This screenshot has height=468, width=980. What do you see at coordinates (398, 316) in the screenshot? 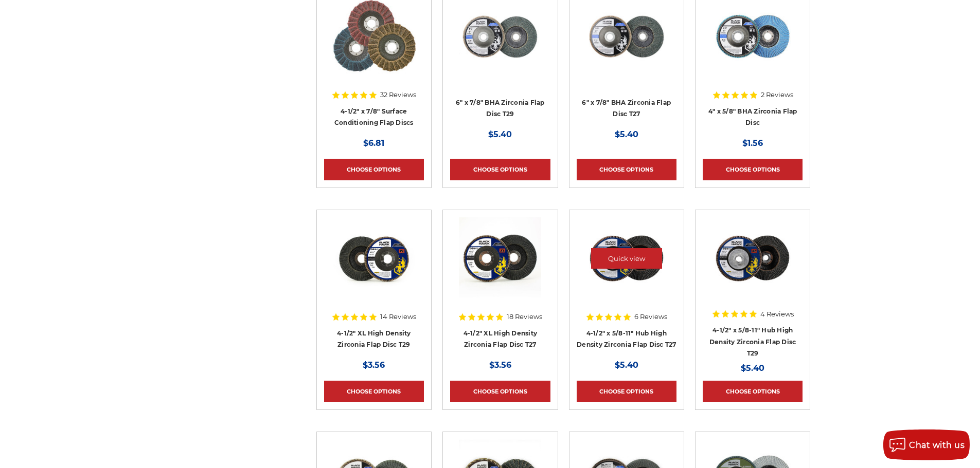
I see `span: 14 Reviews` at bounding box center [398, 316].